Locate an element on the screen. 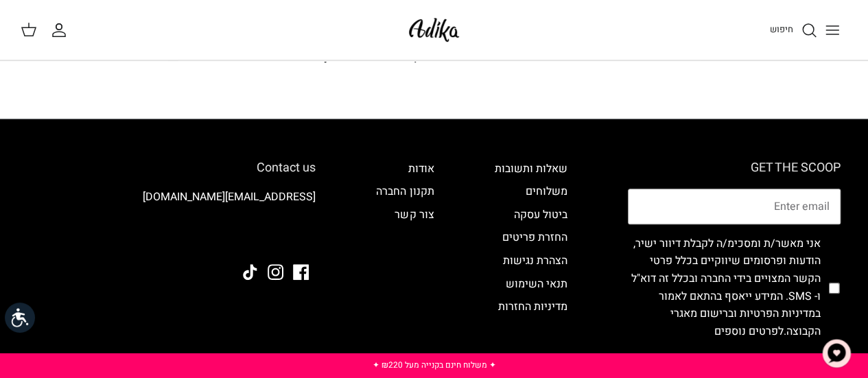  a: תנאי השימוש is located at coordinates (537, 284).